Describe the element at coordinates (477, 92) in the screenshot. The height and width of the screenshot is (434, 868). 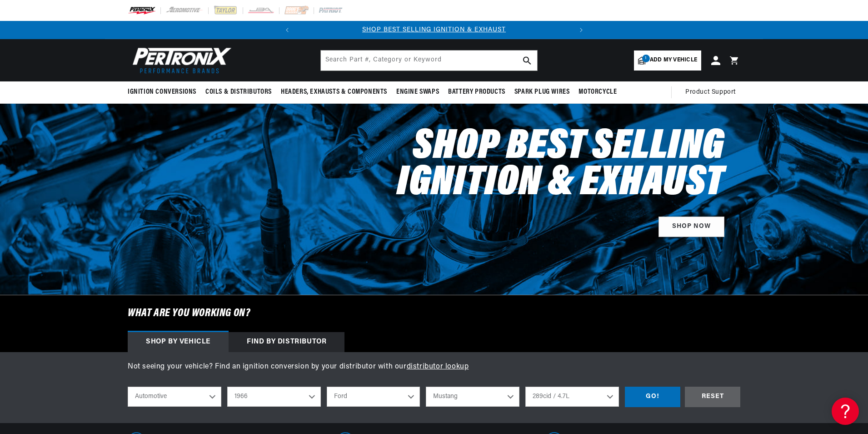
I see `summary: Battery Products` at that location.